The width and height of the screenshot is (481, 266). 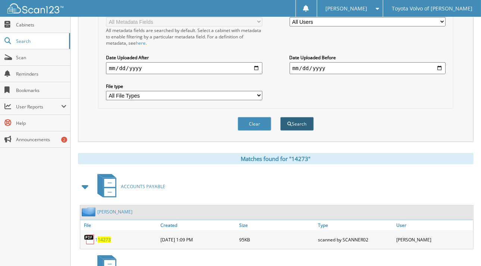 What do you see at coordinates (184, 68) in the screenshot?
I see `input: start` at bounding box center [184, 68].